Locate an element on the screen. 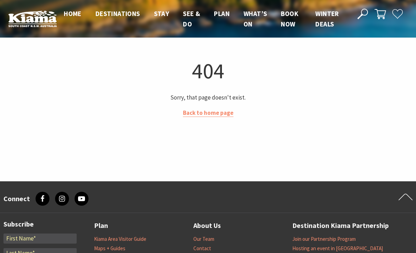 Image resolution: width=416 pixels, height=253 pixels. span: Winter Deals is located at coordinates (327, 19).